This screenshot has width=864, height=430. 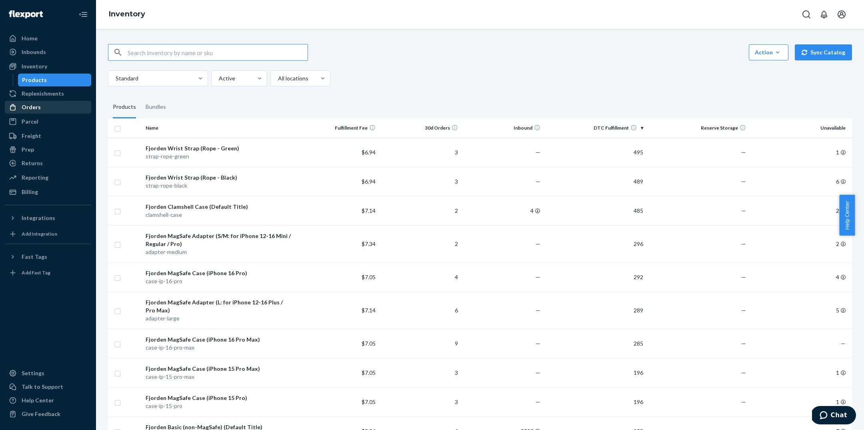 What do you see at coordinates (823, 52) in the screenshot?
I see `button: Sync Catalog` at bounding box center [823, 52].